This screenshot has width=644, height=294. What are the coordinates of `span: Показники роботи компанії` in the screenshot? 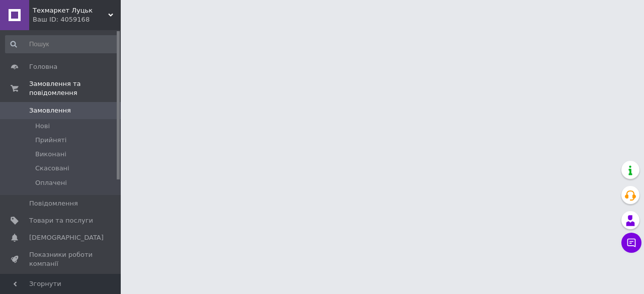 It's located at (61, 259).